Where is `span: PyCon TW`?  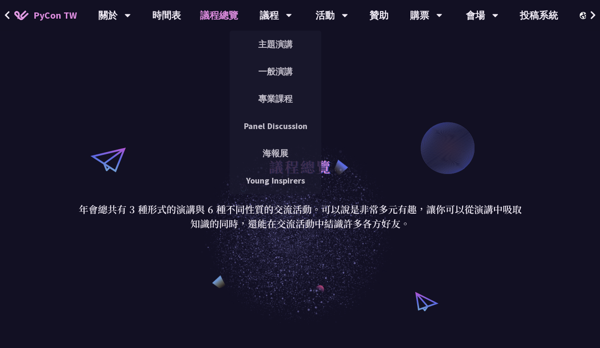
span: PyCon TW is located at coordinates (55, 15).